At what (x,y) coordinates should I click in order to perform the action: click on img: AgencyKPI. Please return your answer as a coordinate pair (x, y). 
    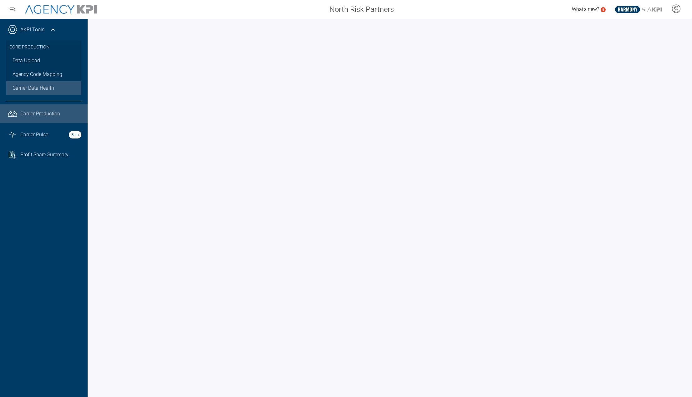
    Looking at the image, I should click on (61, 9).